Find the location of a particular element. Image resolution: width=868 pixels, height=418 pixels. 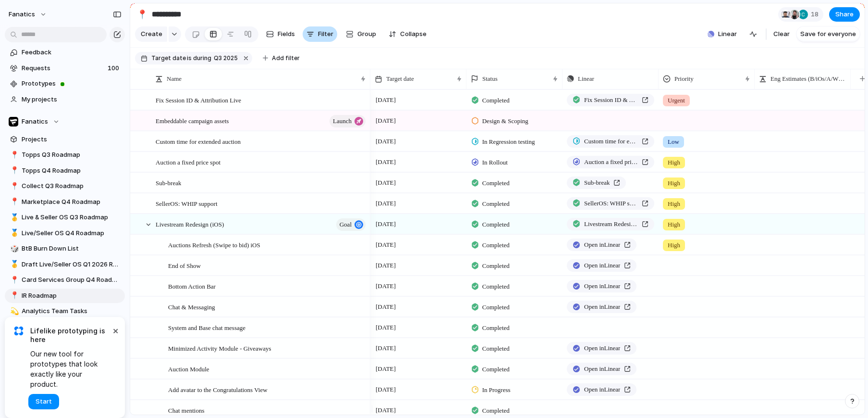

button: isduring is located at coordinates (199, 59).